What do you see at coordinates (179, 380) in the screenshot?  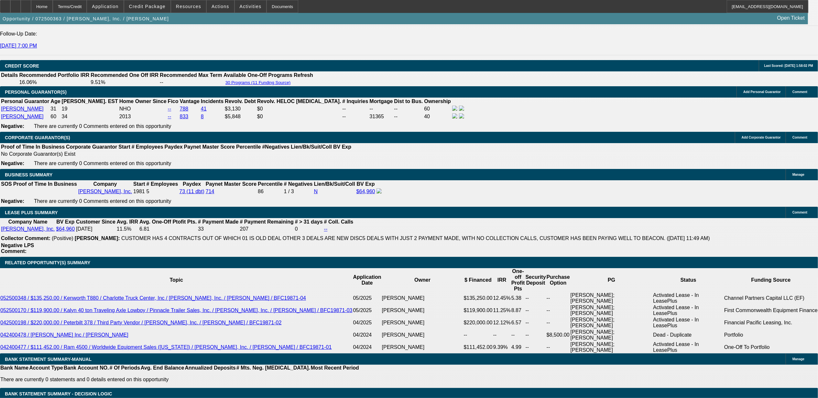 I see `p: There are currently 0 statements and 0 details entered on this opportunity` at bounding box center [179, 380].